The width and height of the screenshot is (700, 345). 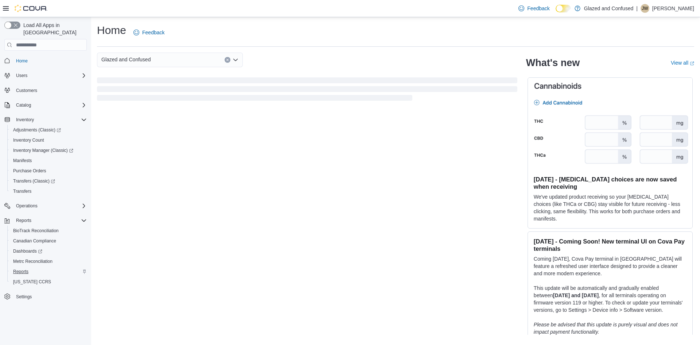 I want to click on button: Metrc Reconciliation, so click(x=49, y=261).